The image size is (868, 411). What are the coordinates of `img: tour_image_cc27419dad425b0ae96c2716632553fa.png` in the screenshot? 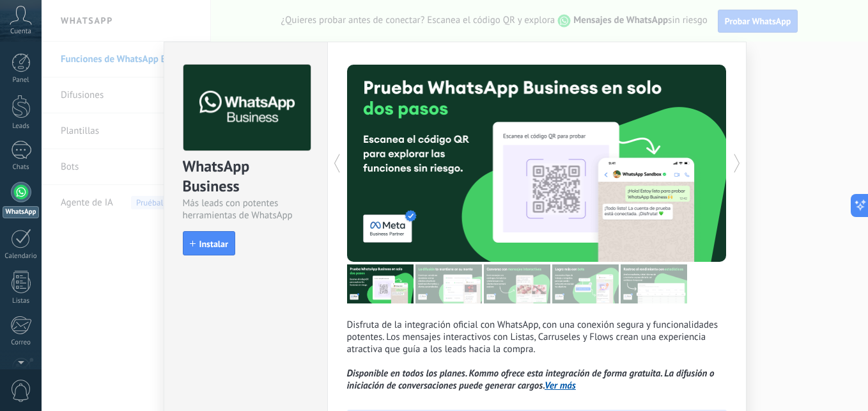 It's located at (449, 283).